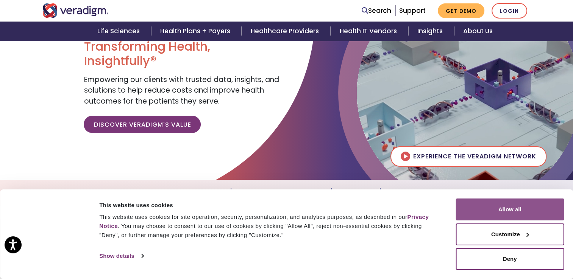  I want to click on a: Support, so click(412, 11).